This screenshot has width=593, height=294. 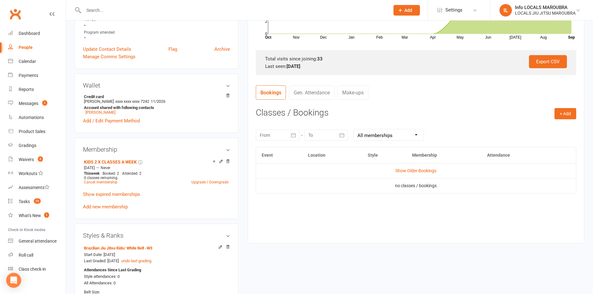 What do you see at coordinates (312, 92) in the screenshot?
I see `a: Gen. Attendance` at bounding box center [312, 92].